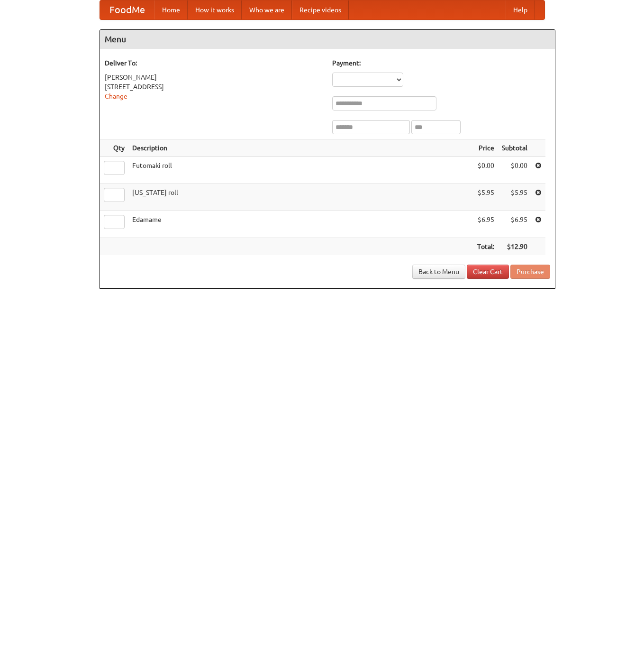  Describe the element at coordinates (488, 272) in the screenshot. I see `a: Clear Cart` at that location.